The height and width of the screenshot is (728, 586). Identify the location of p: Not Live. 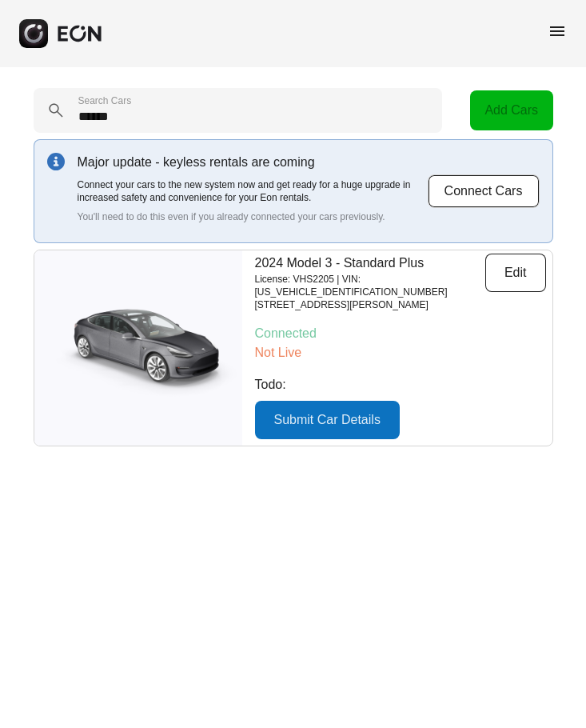
(401, 353).